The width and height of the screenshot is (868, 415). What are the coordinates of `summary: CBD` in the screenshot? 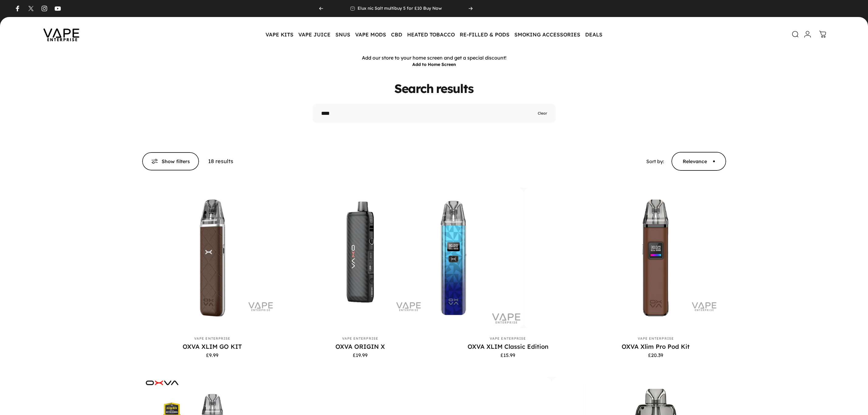 It's located at (396, 34).